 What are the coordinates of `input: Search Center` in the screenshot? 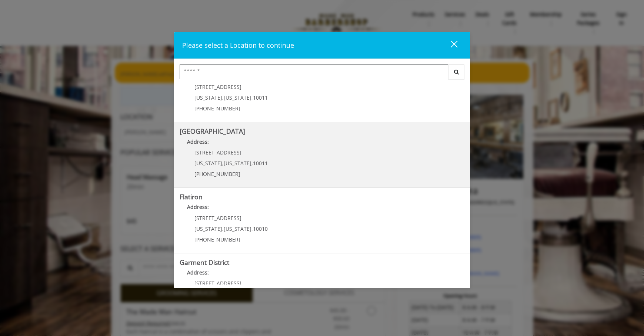 It's located at (314, 72).